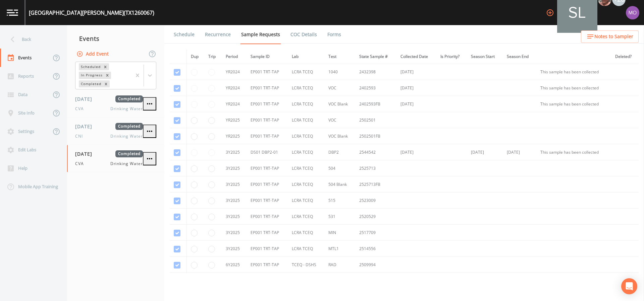 The height and width of the screenshot is (301, 644). What do you see at coordinates (340, 201) in the screenshot?
I see `td: 515` at bounding box center [340, 201].